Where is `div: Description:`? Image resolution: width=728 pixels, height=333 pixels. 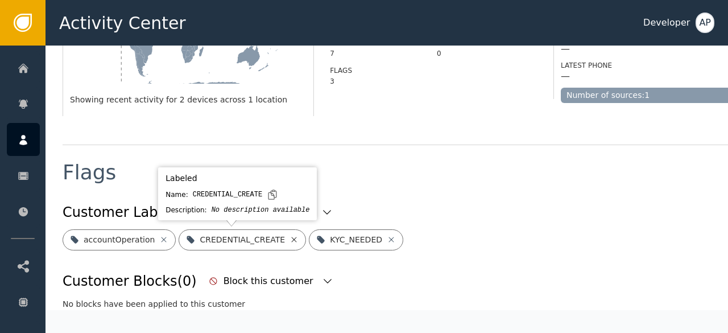
div: Description: is located at coordinates (186, 210).